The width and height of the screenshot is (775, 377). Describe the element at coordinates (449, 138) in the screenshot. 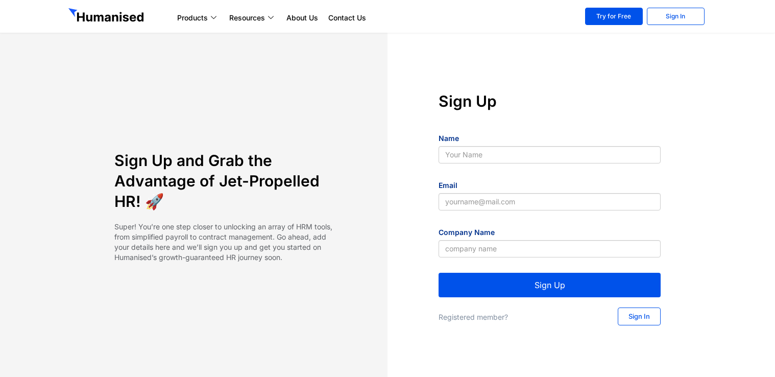

I see `label: Name` at that location.